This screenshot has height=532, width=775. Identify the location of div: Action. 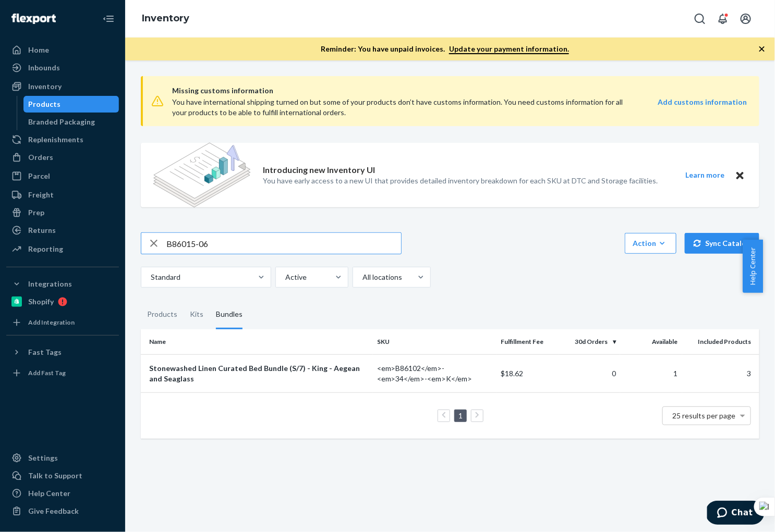
(651, 244).